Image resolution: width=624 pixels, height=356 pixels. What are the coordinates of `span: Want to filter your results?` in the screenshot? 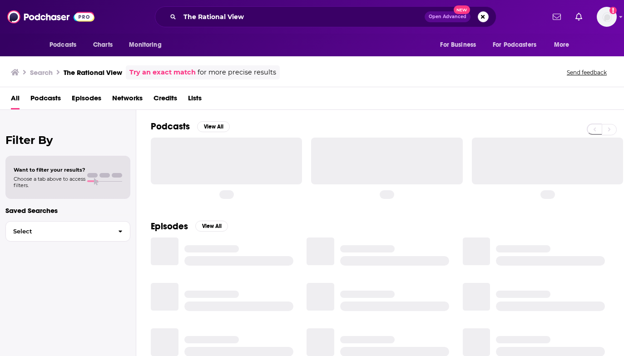 It's located at (49, 170).